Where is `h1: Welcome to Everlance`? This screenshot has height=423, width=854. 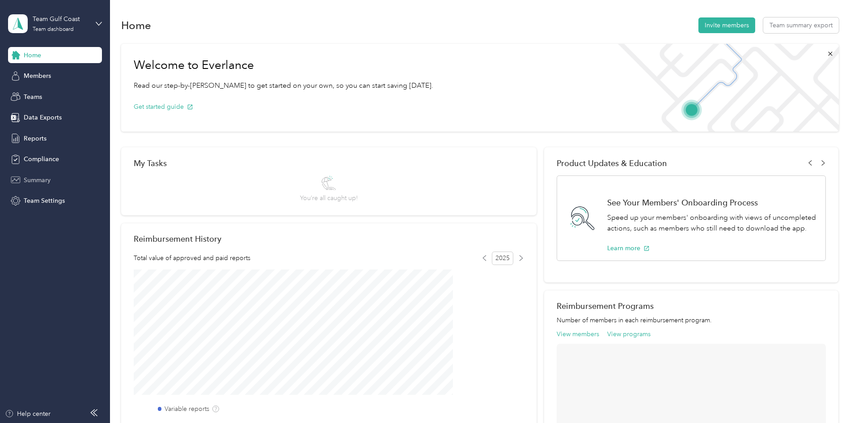 h1: Welcome to Everlance is located at coordinates (283, 65).